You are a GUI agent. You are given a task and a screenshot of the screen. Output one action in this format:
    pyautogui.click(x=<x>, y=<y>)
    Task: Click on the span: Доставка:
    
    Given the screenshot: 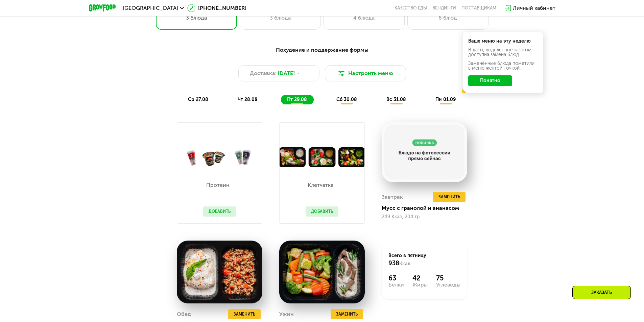 What is the action you would take?
    pyautogui.click(x=263, y=73)
    